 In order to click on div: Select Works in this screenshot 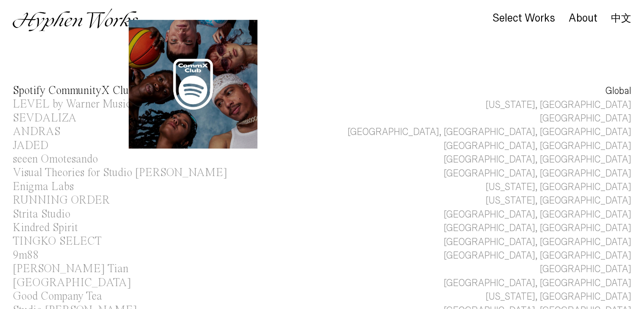, I will do `click(523, 18)`.